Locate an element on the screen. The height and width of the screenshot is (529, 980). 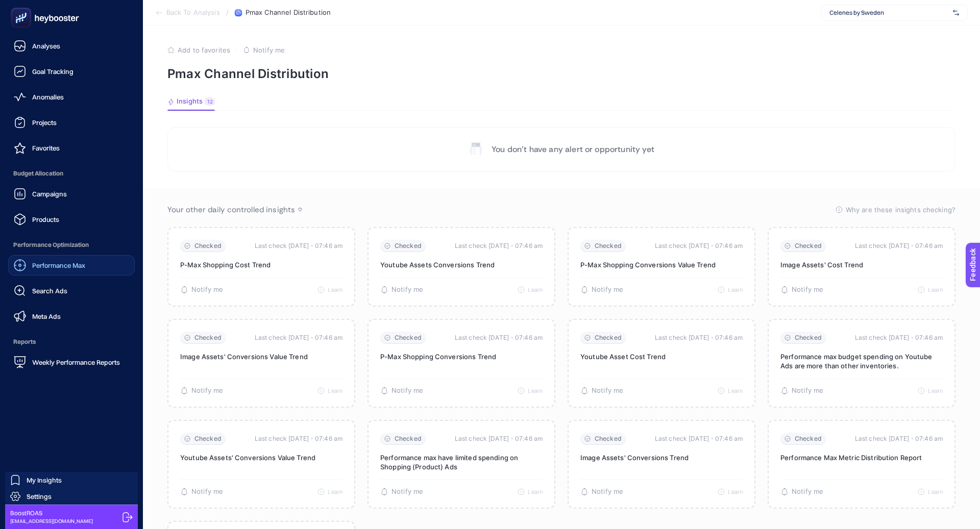
span: Feedback is located at coordinates (22, 7).